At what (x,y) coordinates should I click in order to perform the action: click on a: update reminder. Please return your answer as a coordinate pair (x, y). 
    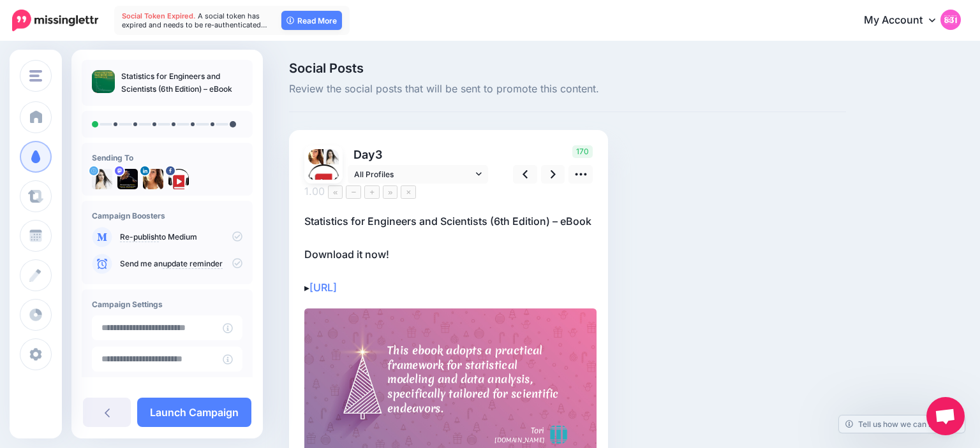
    Looking at the image, I should click on (193, 264).